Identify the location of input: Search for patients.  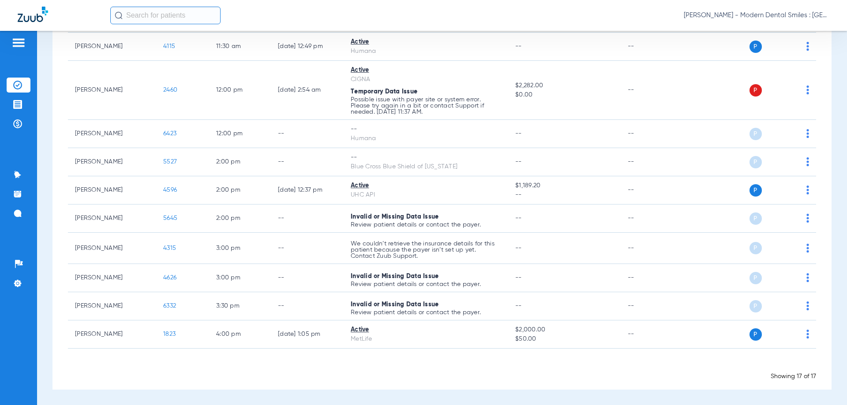
(165, 15).